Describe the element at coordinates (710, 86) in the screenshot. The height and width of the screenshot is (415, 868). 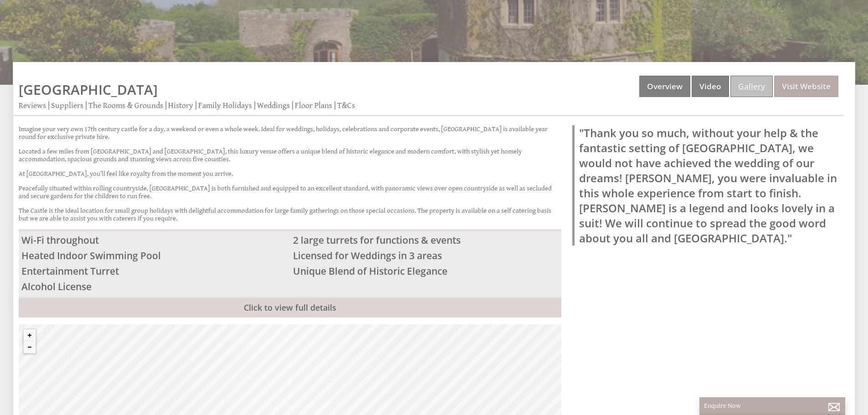
I see `a: Video` at that location.